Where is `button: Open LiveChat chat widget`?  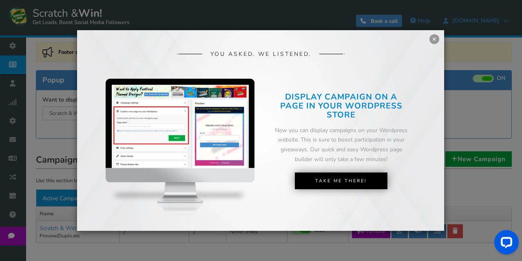
button: Open LiveChat chat widget is located at coordinates (19, 15).